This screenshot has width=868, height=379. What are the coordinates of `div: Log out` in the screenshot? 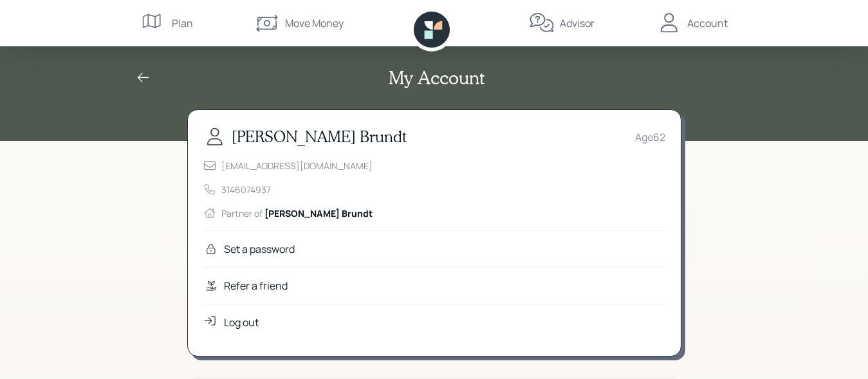 It's located at (241, 323).